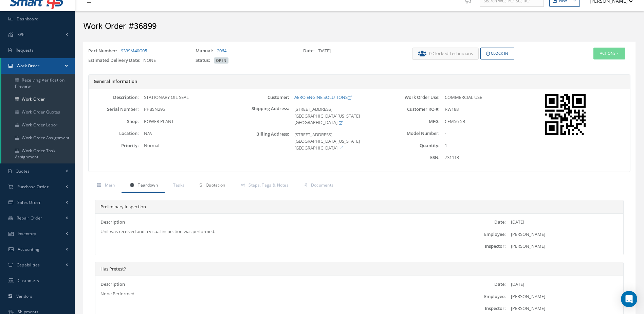 Image resolution: width=644 pixels, height=314 pixels. Describe the element at coordinates (114, 121) in the screenshot. I see `label: Shop:` at that location.